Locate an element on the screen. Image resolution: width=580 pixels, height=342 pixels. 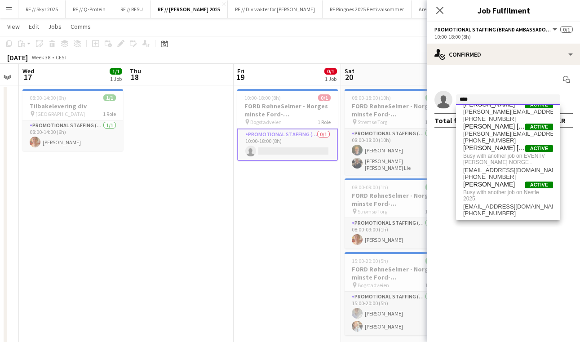
span: 19 is located at coordinates (240, 77).